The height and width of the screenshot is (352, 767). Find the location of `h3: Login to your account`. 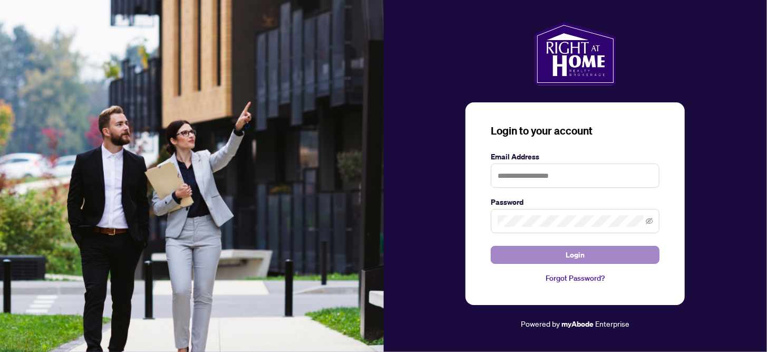

h3: Login to your account is located at coordinates (575, 131).